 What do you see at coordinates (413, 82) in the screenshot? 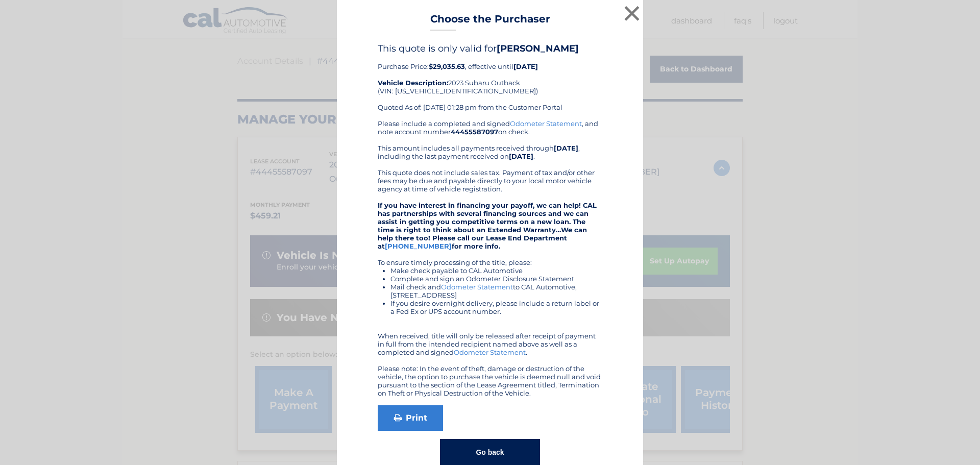
I see `strong: Vehicle Description:` at bounding box center [413, 82].